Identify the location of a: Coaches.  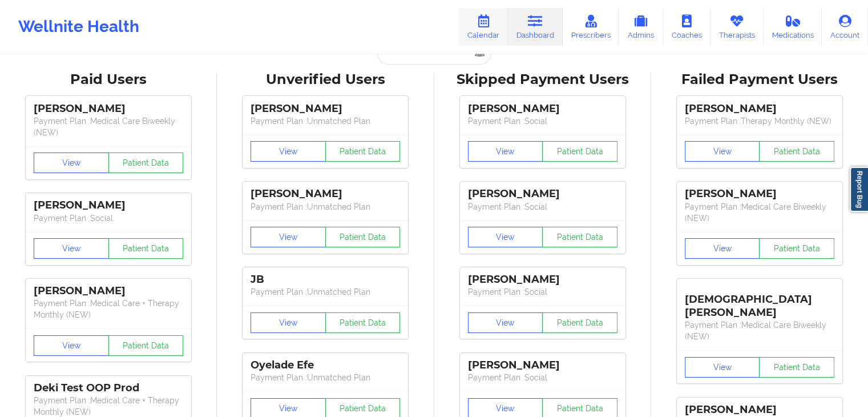
(687, 26).